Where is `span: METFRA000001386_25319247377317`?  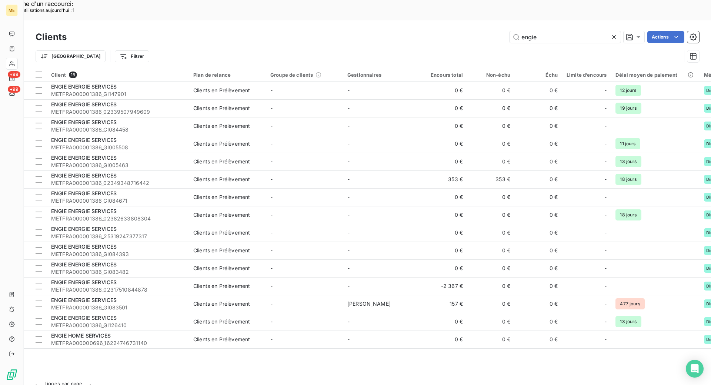
span: METFRA000001386_25319247377317 is located at coordinates (118, 236).